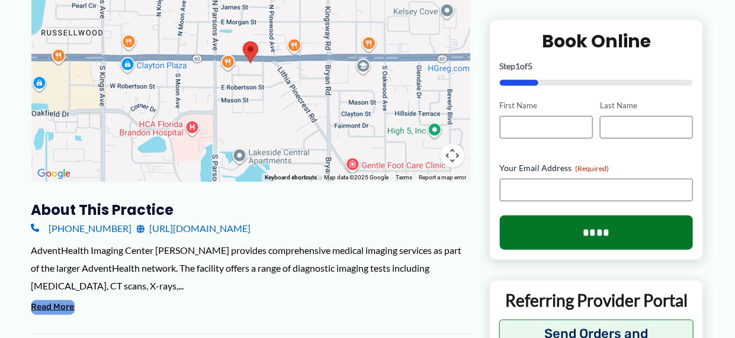  I want to click on label: Last Name, so click(646, 105).